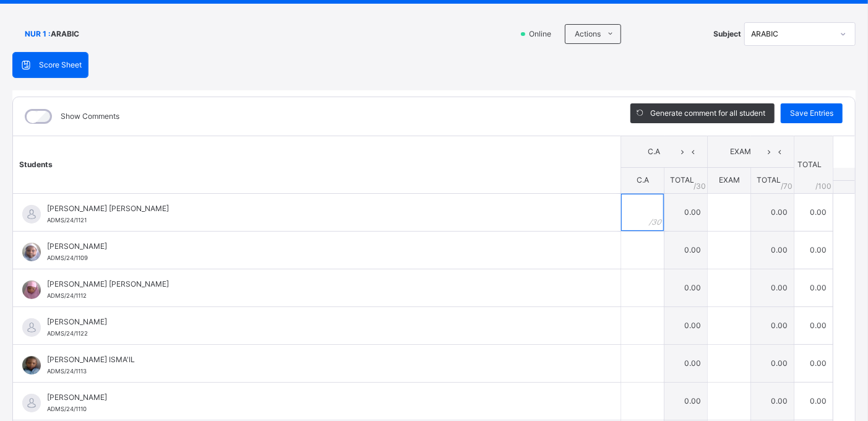  Describe the element at coordinates (67, 220) in the screenshot. I see `span: ADMS/24/1121` at that location.